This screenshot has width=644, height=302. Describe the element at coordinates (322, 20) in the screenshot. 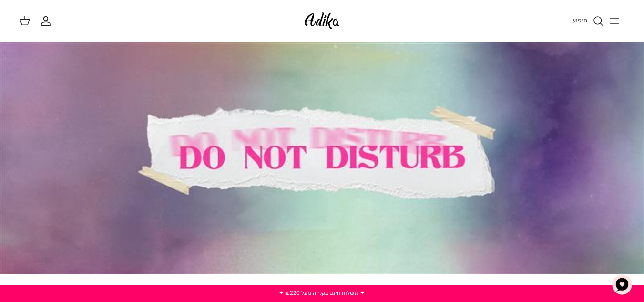

I see `img: Adika IL` at that location.